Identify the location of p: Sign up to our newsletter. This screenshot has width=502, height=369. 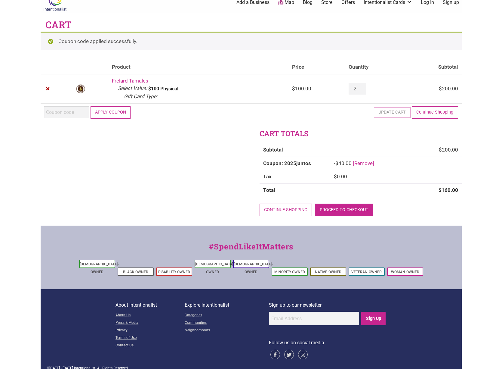
(328, 305).